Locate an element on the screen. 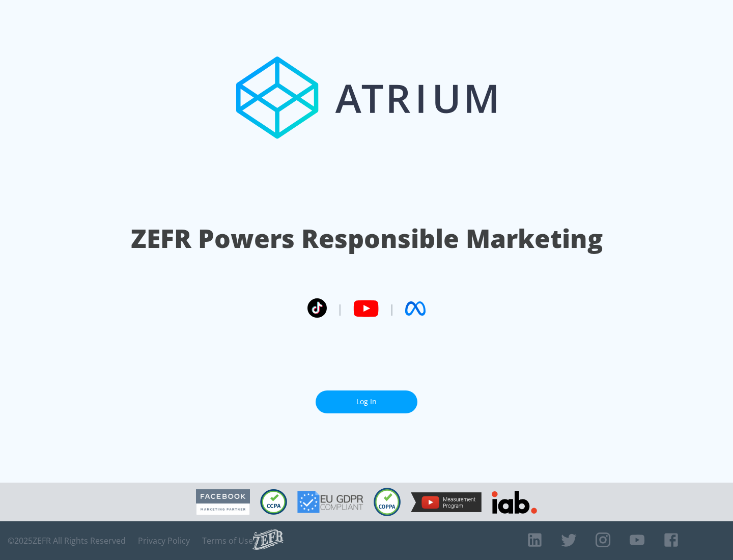  img: COPPA Compliant is located at coordinates (387, 502).